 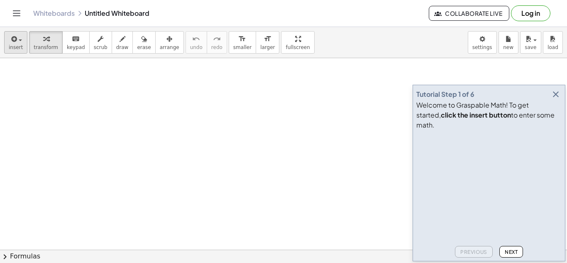 I want to click on button: save, so click(x=530, y=42).